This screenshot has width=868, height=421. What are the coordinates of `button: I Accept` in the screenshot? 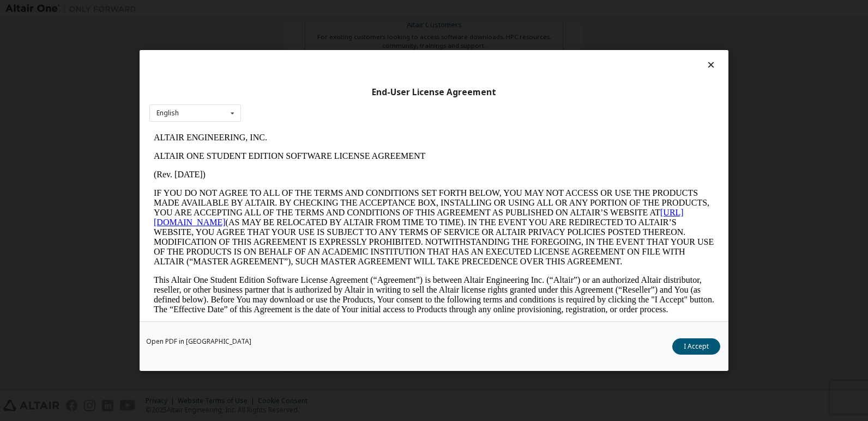 It's located at (696, 347).